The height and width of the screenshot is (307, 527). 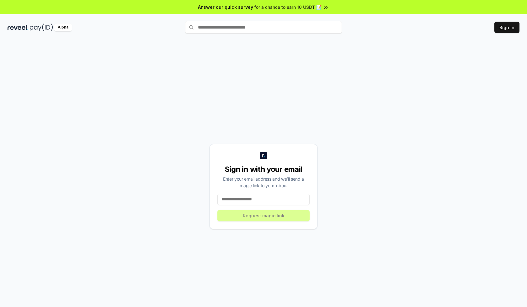 I want to click on span: Answer our quick survey, so click(x=226, y=7).